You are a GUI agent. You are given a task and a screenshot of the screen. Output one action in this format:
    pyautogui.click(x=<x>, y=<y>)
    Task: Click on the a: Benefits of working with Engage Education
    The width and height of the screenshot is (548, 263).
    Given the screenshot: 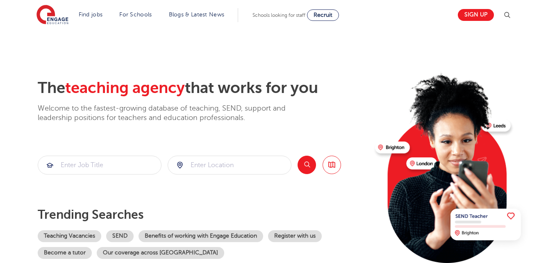 What is the action you would take?
    pyautogui.click(x=201, y=236)
    